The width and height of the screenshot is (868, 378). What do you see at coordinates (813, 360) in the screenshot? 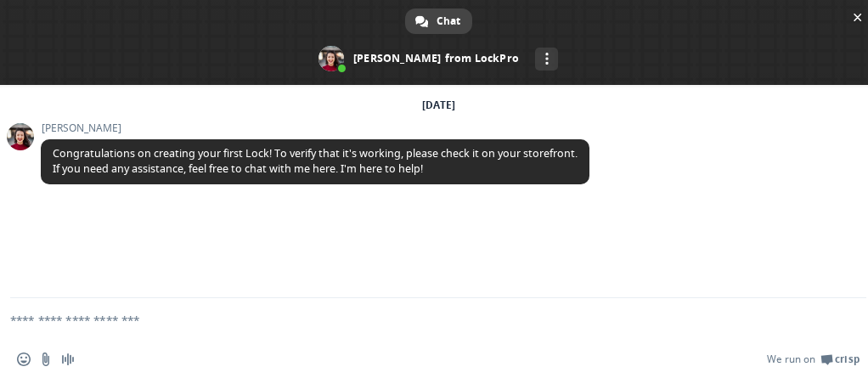
I see `a: We run onCrisp` at bounding box center [813, 360].